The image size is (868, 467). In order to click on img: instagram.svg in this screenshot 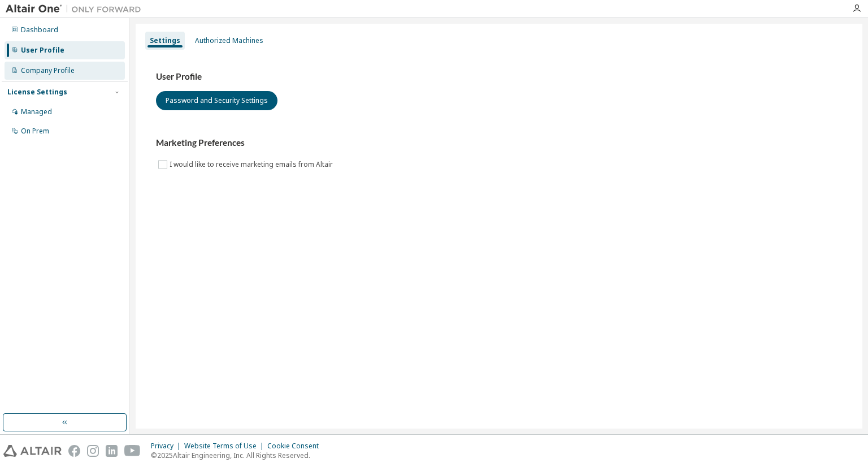, I will do `click(93, 451)`.